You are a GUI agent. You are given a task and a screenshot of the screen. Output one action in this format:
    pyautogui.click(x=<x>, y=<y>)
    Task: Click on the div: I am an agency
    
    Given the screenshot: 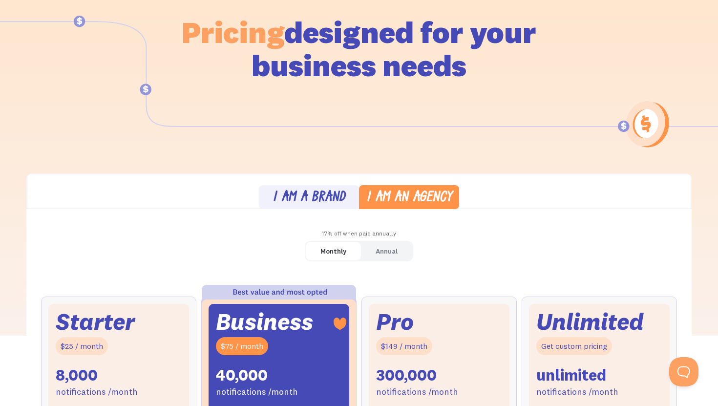 What is the action you would take?
    pyautogui.click(x=409, y=198)
    